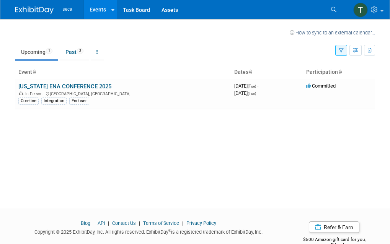 The height and width of the screenshot is (244, 390). Describe the element at coordinates (339, 72) in the screenshot. I see `th: Participation` at that location.